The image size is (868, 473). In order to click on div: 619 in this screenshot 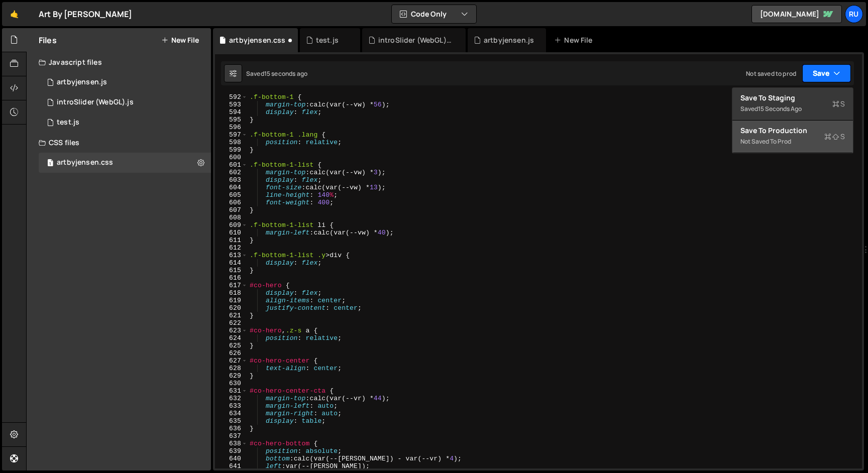, I will do `click(231, 301)`.